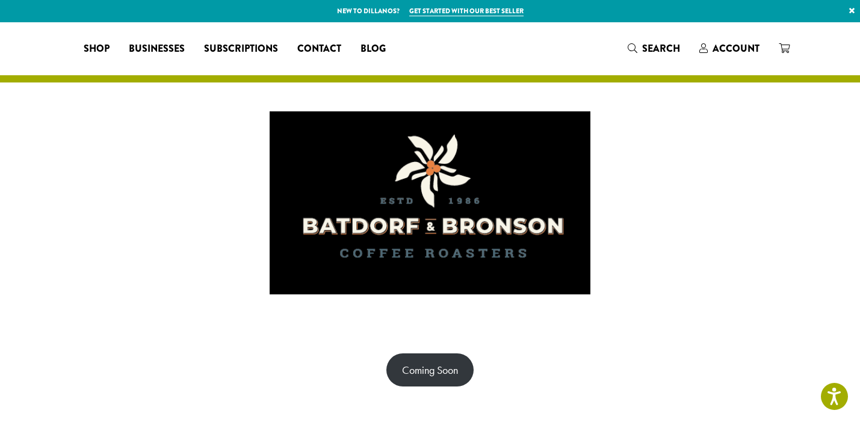 The height and width of the screenshot is (422, 860). What do you see at coordinates (661, 48) in the screenshot?
I see `span: Search` at bounding box center [661, 48].